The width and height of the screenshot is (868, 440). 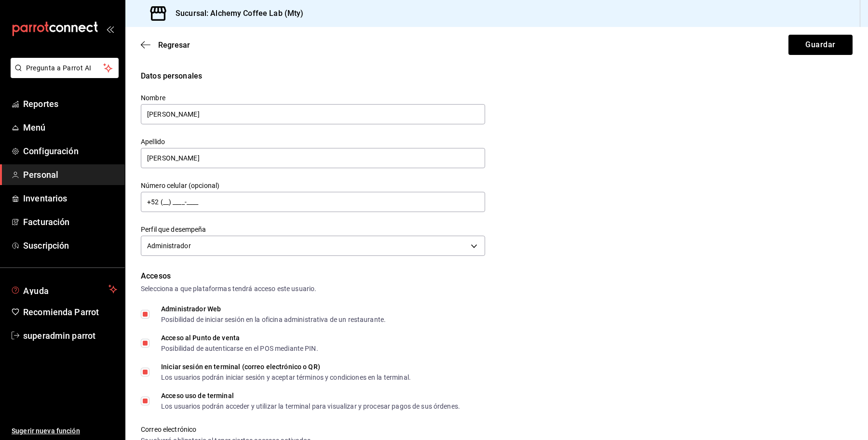 What do you see at coordinates (313, 141) in the screenshot?
I see `label: Apellido` at bounding box center [313, 141].